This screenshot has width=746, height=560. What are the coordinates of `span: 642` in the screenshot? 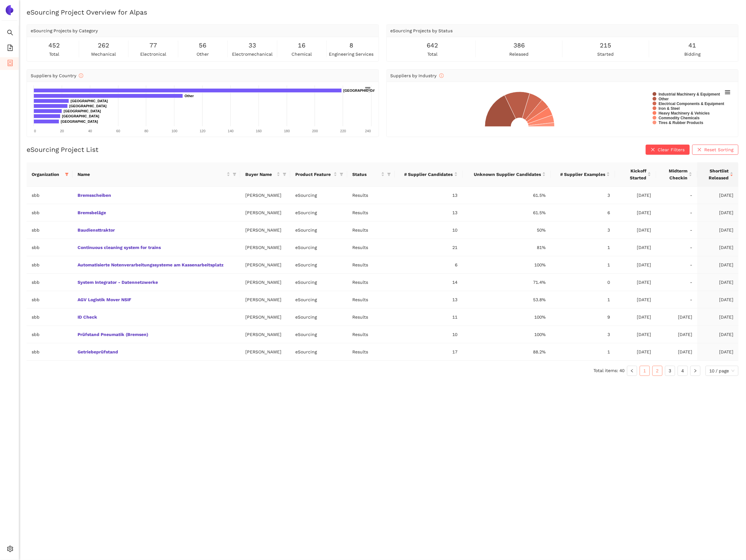 It's located at (432, 45).